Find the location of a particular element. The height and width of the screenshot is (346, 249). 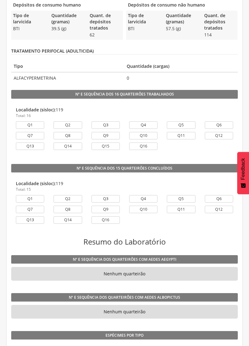

span: 57.5 (g) is located at coordinates (182, 29).